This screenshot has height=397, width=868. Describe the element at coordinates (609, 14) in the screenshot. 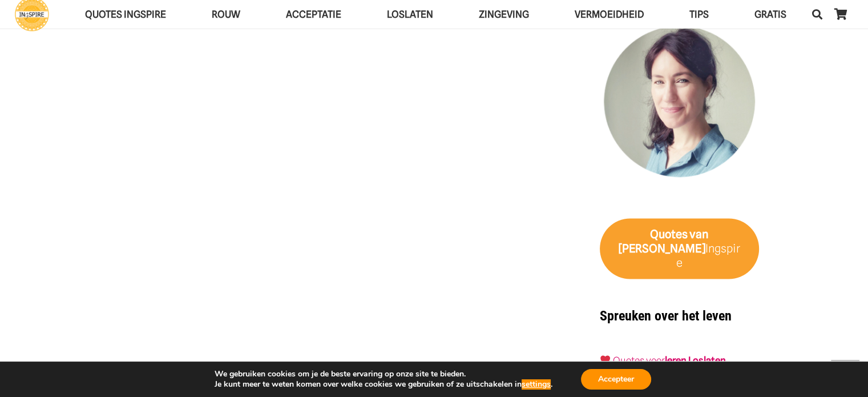

I see `span: VERMOEIDHEID` at that location.